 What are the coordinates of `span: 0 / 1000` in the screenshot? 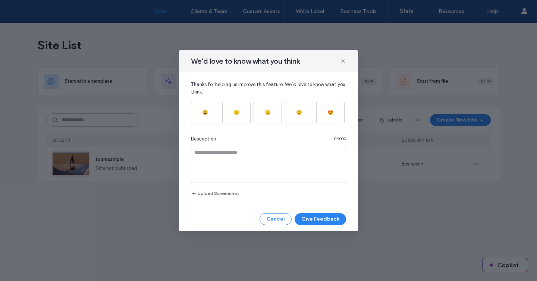 It's located at (340, 139).